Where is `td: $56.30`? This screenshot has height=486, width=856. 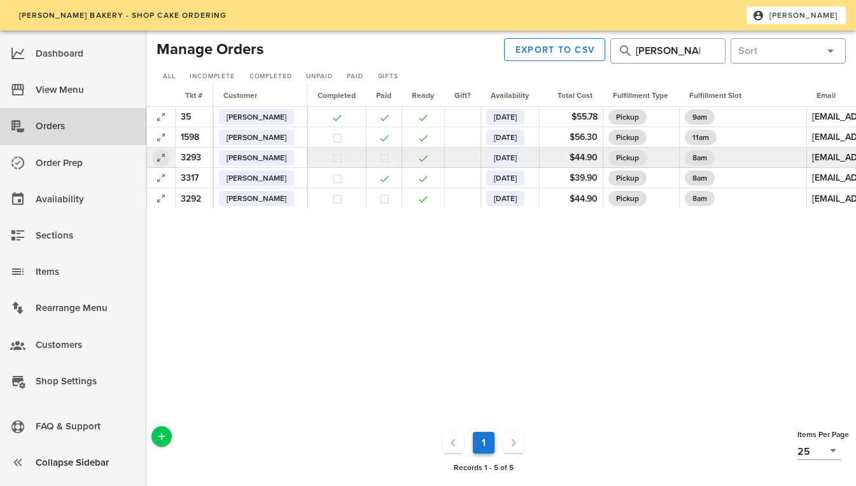 td: $56.30 is located at coordinates (571, 137).